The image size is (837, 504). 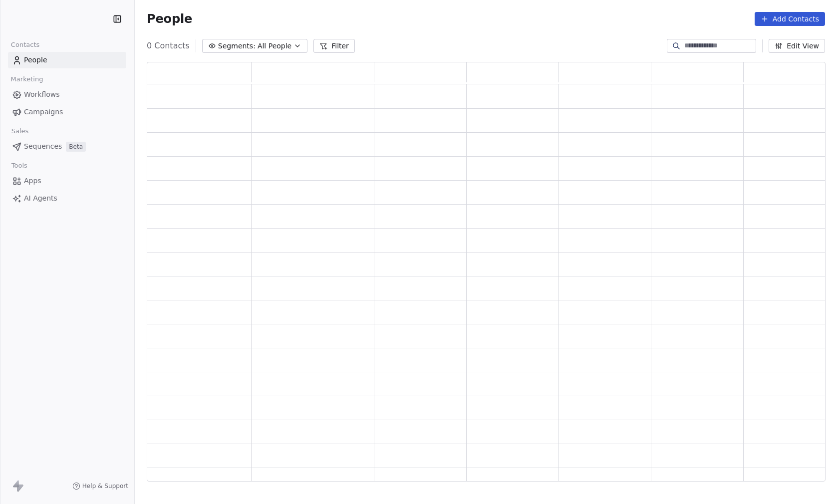 I want to click on a: AI Agents, so click(x=67, y=198).